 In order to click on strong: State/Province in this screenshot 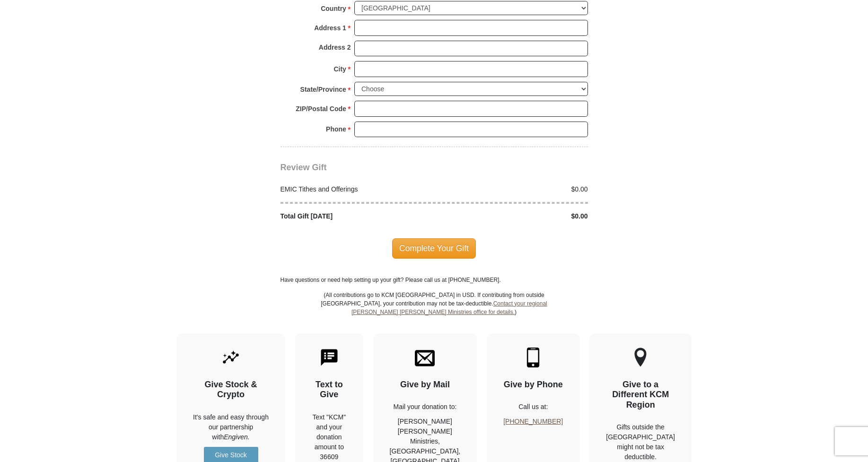, I will do `click(323, 90)`.